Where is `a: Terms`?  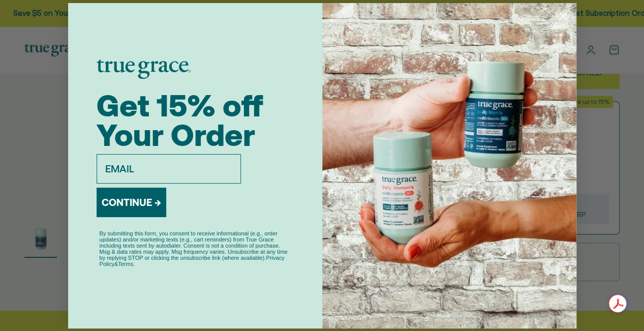
a: Terms is located at coordinates (126, 264).